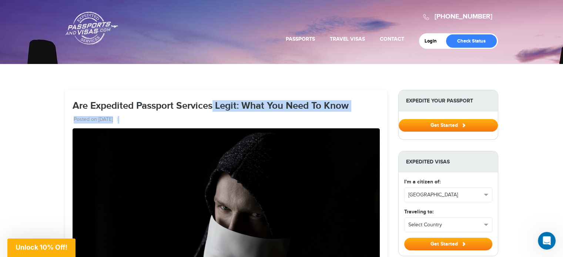  What do you see at coordinates (445, 225) in the screenshot?
I see `span: Select Country` at bounding box center [445, 225].